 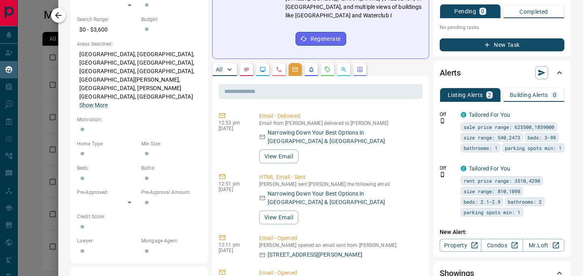 I want to click on span: size range: 540,2473, so click(x=492, y=138).